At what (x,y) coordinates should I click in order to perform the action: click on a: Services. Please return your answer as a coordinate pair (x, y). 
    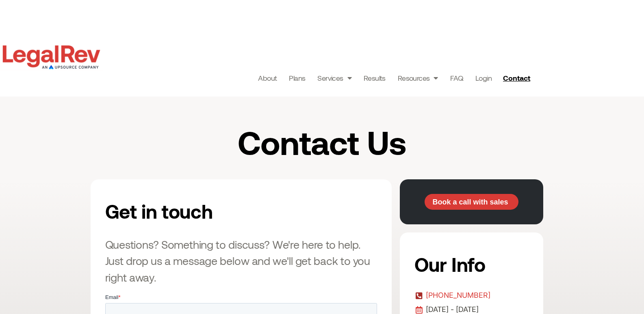
    Looking at the image, I should click on (334, 78).